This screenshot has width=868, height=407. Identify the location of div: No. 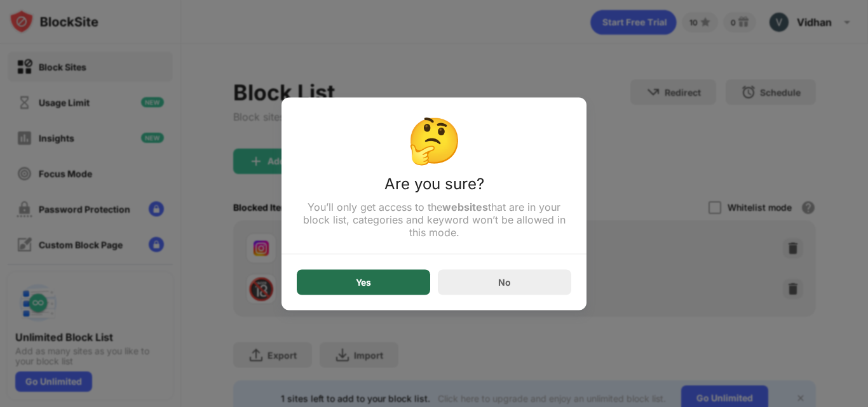
(505, 282).